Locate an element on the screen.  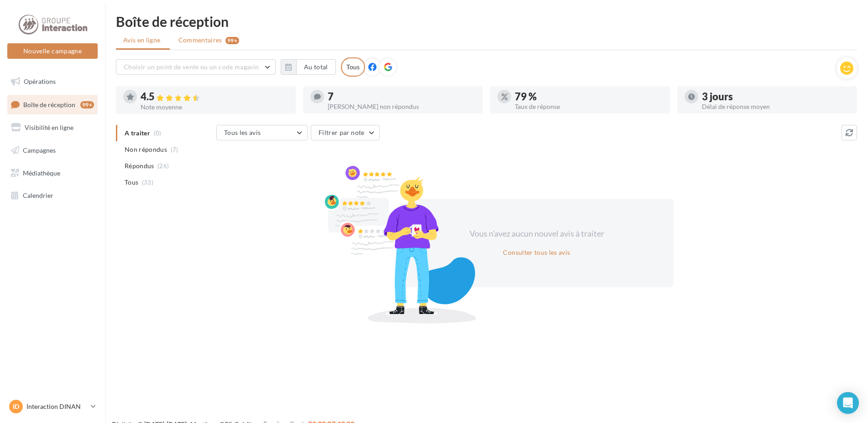
div: 7 is located at coordinates (402, 97).